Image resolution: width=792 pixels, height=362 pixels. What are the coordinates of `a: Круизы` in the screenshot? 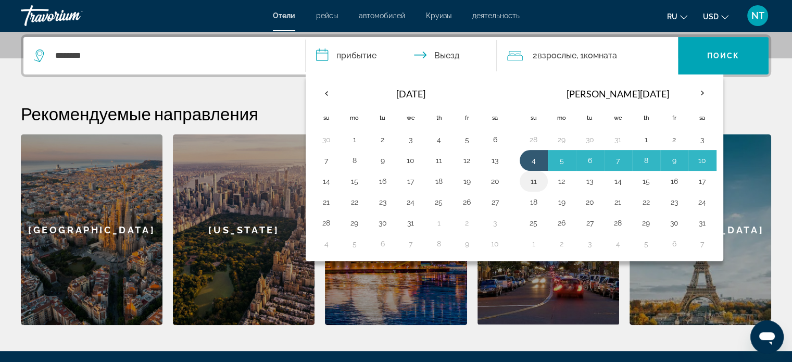 It's located at (438, 16).